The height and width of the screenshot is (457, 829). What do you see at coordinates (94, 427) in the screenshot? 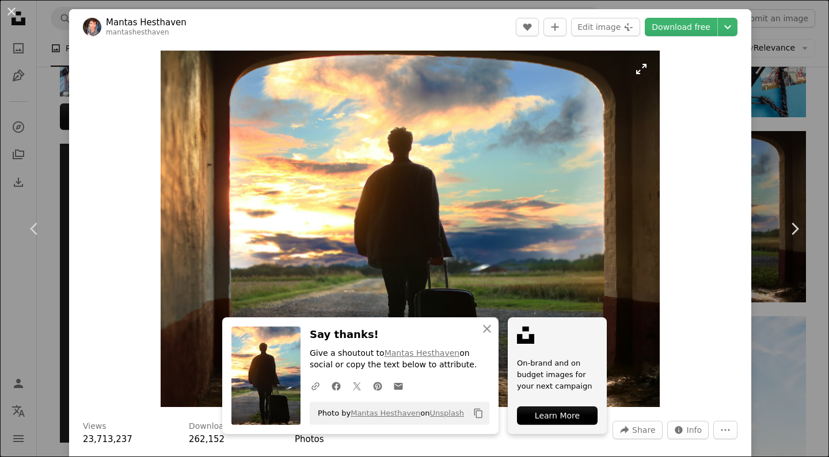
I see `h3: Views` at bounding box center [94, 427].